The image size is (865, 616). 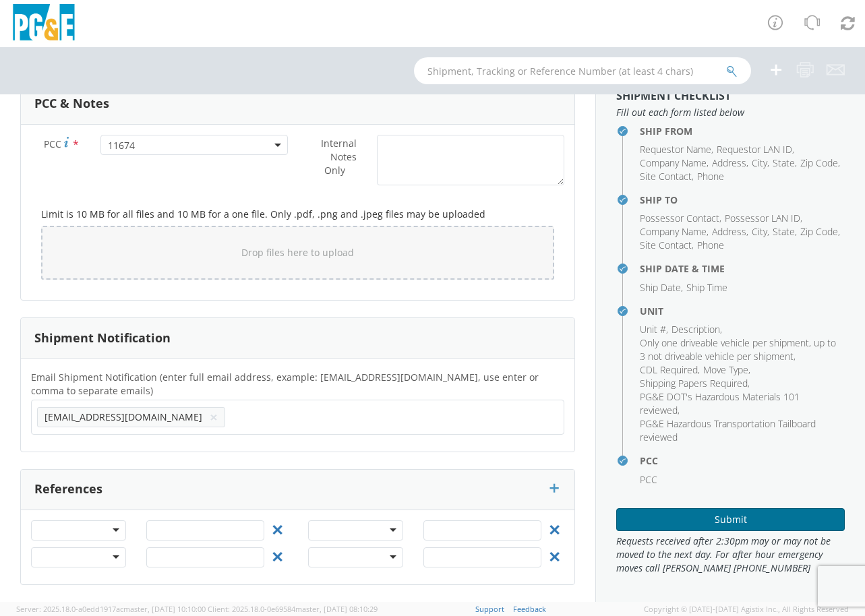 What do you see at coordinates (742, 131) in the screenshot?
I see `h4: Ship From` at bounding box center [742, 131].